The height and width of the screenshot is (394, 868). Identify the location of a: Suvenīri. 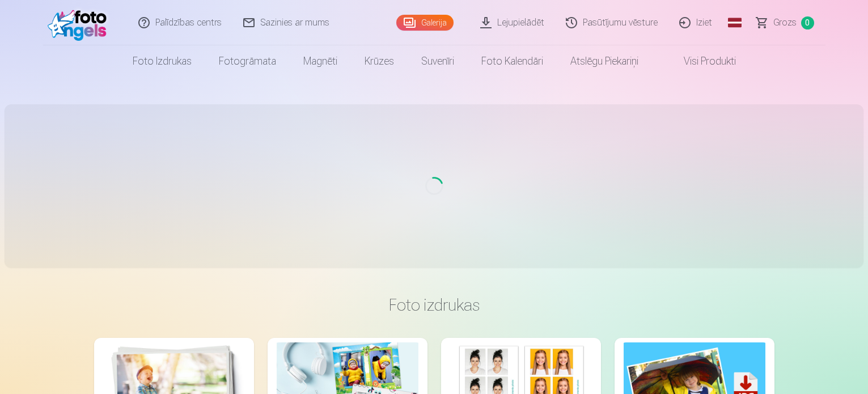
(437, 61).